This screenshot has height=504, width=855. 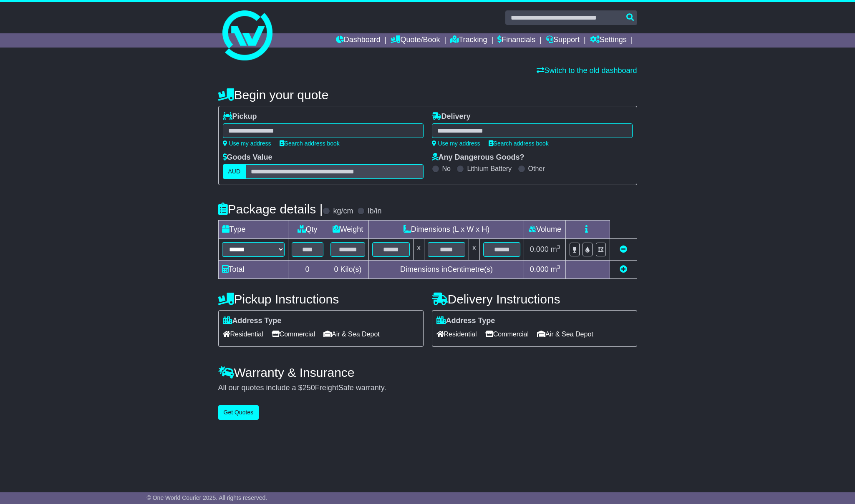 I want to click on td: Type, so click(x=253, y=230).